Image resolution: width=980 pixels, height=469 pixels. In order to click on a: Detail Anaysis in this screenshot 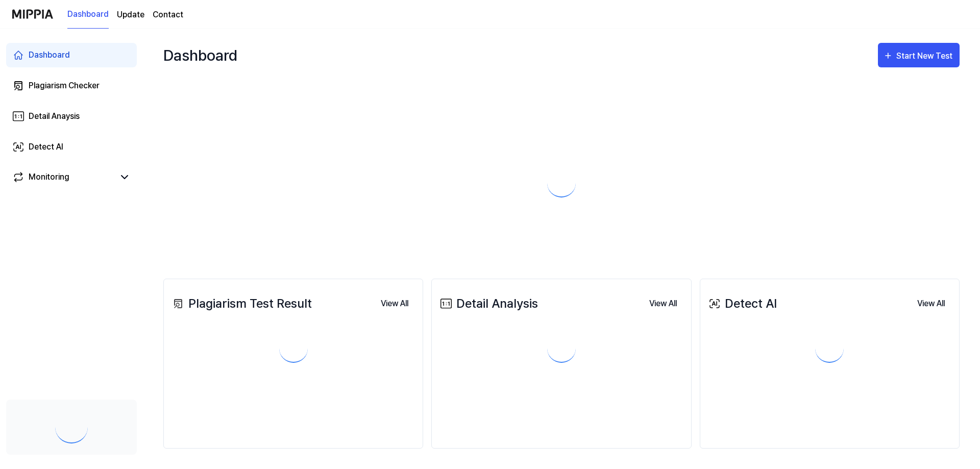, I will do `click(71, 117)`.